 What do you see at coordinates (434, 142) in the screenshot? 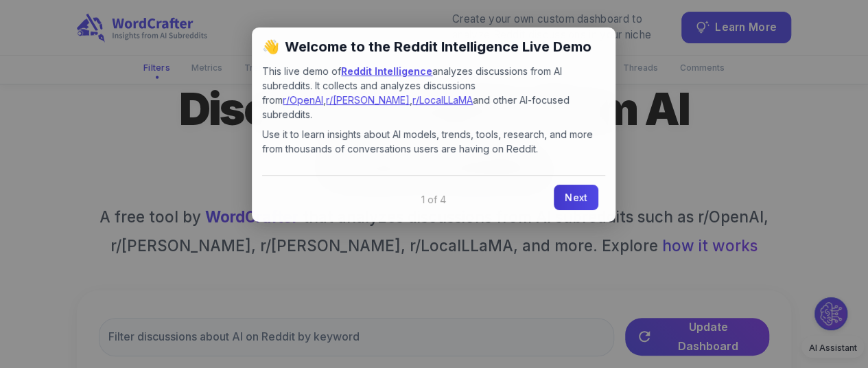
I see `p: Use it to learn insights about AI models, trends, tools, research, and more from thousands of con...` at bounding box center [434, 142].